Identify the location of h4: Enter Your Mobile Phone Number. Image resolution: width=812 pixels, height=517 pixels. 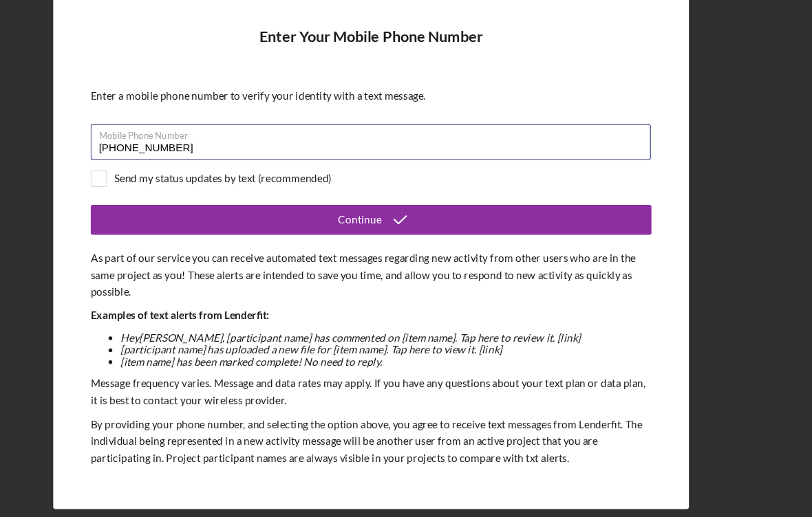
(406, 69).